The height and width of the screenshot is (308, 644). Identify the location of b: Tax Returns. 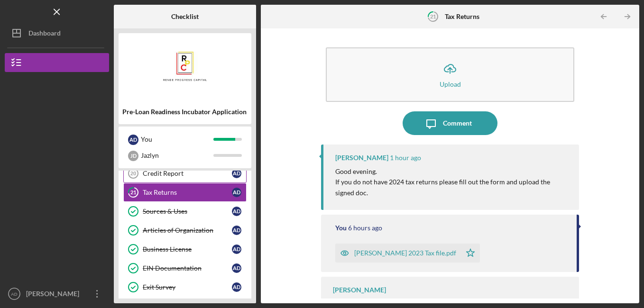
(462, 17).